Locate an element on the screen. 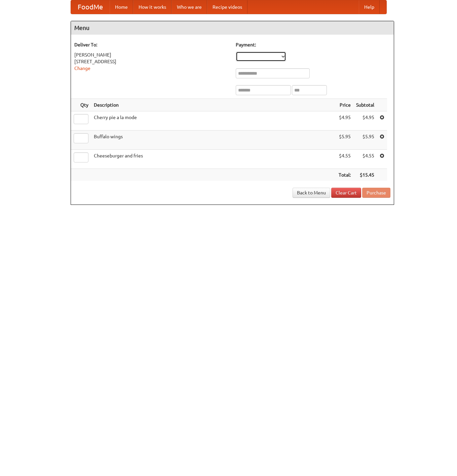 Image resolution: width=457 pixels, height=476 pixels. td: Cherry pie a la mode is located at coordinates (214, 121).